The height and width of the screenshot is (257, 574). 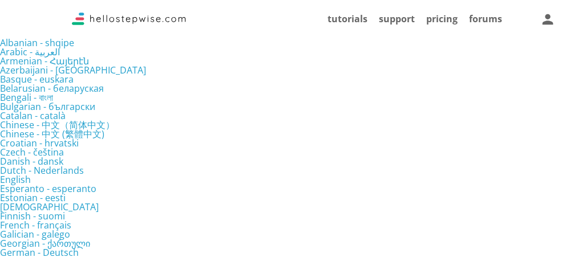 I want to click on a: Stepwise, so click(x=129, y=22).